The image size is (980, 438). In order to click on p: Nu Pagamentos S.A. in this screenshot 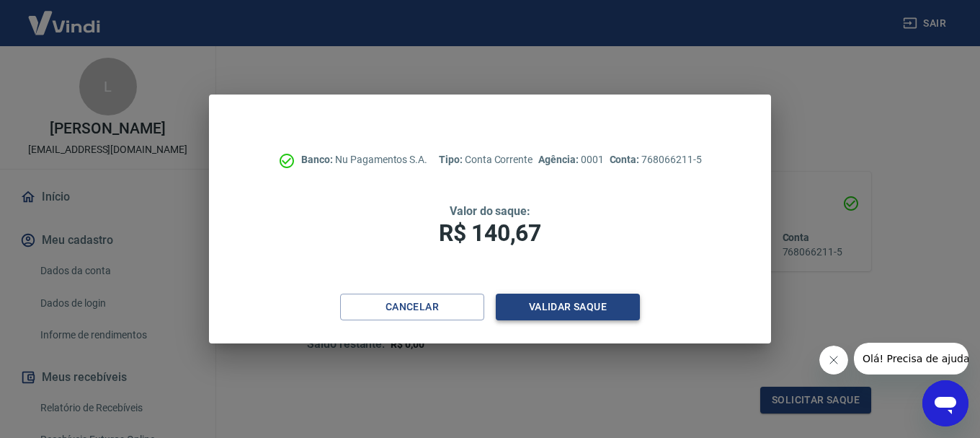, I will do `click(364, 159)`.